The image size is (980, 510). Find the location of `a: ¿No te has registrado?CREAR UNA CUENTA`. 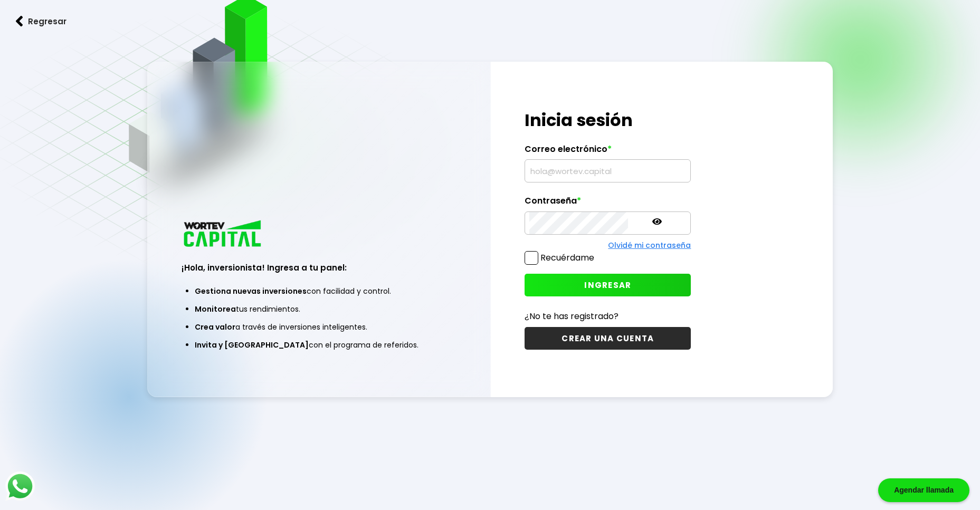

a: ¿No te has registrado?CREAR UNA CUENTA is located at coordinates (608, 330).